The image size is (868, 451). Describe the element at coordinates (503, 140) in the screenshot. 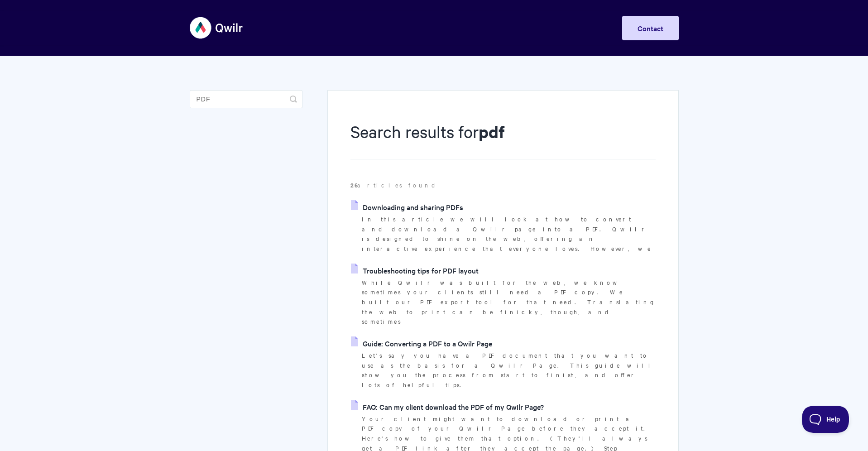

I see `h1: Search results for` at that location.